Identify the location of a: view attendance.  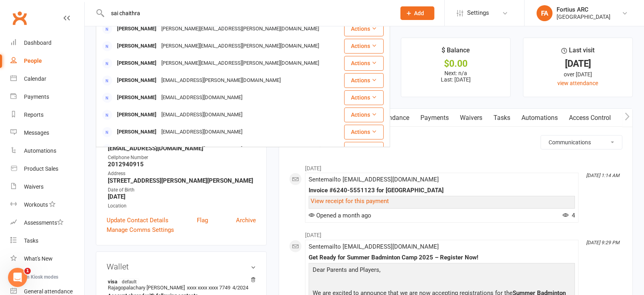
(578, 83).